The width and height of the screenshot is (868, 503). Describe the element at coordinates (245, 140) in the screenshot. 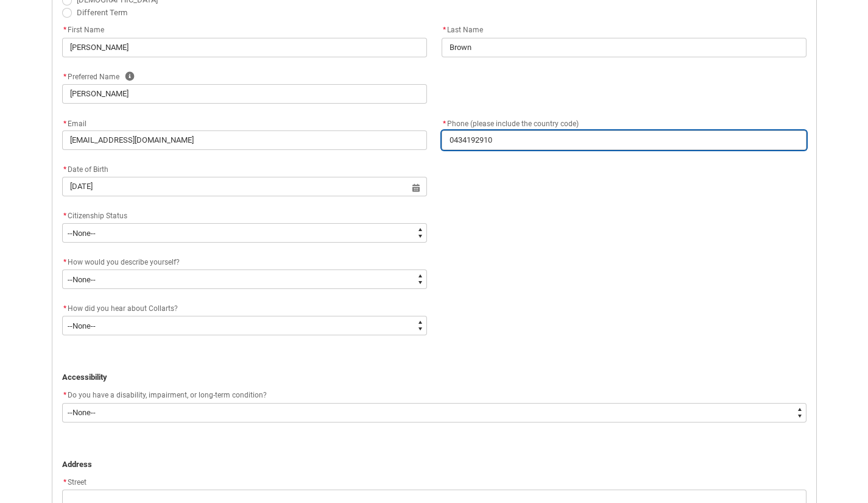

I see `input: you@example.com` at that location.